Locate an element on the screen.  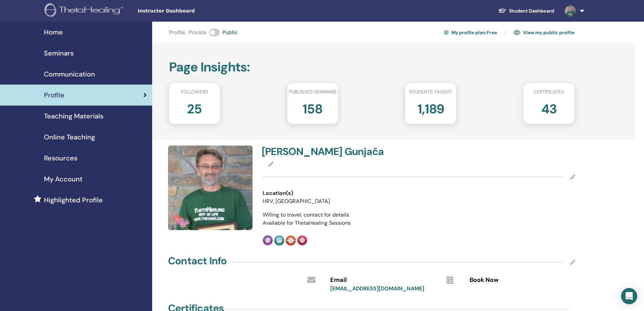
img: logo.png is located at coordinates (85, 11).